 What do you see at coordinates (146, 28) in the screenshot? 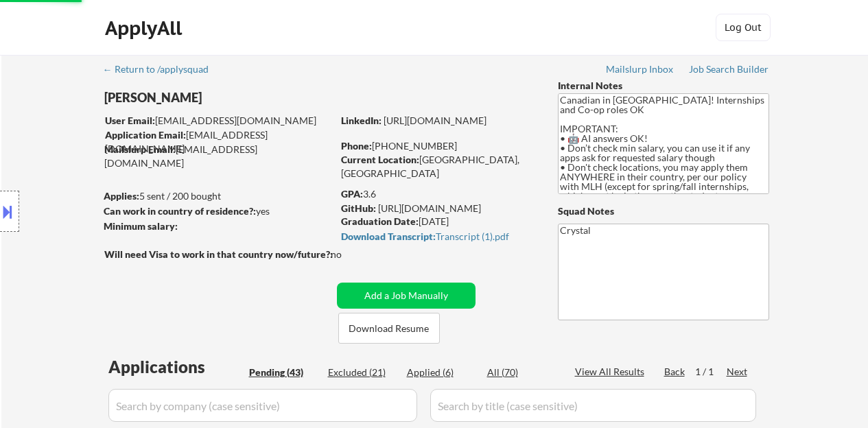
I see `div: ApplyAll` at bounding box center [146, 28].